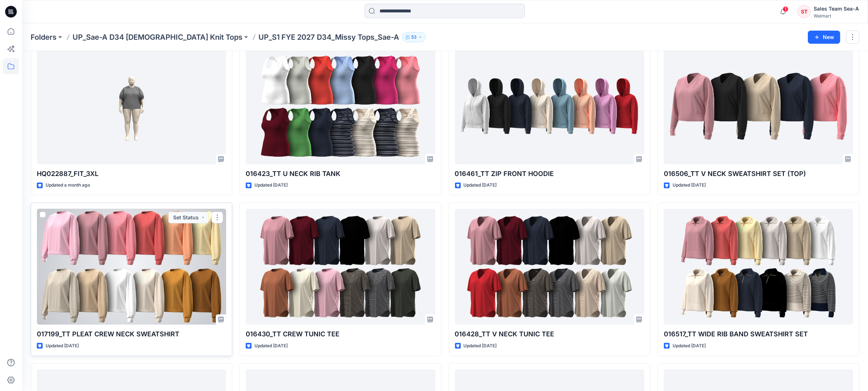  Describe the element at coordinates (131, 174) in the screenshot. I see `p: HQ022887_FIT_3XL` at that location.